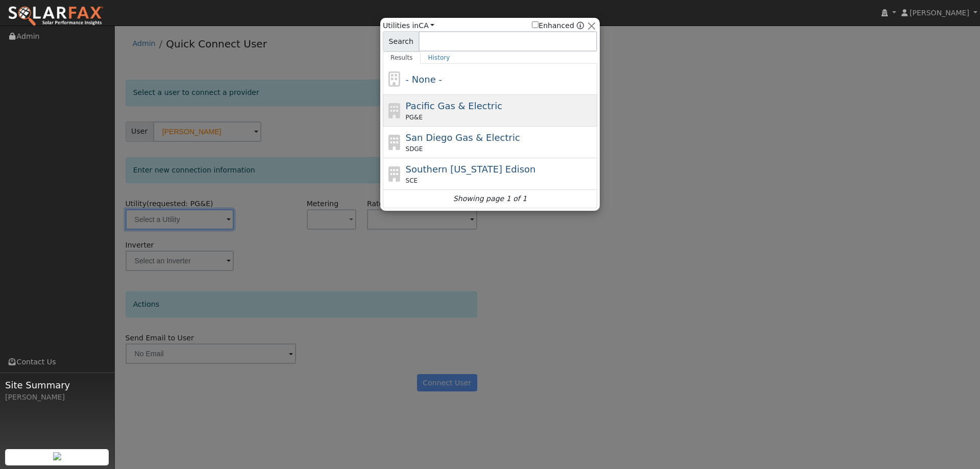  Describe the element at coordinates (401, 58) in the screenshot. I see `a: Results` at that location.